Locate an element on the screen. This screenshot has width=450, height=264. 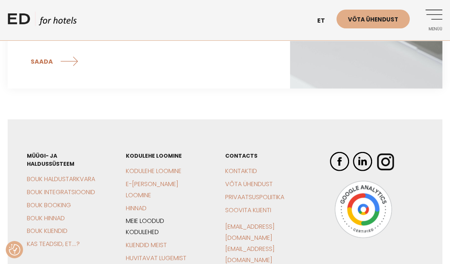
a: Menüü is located at coordinates (431, 20).